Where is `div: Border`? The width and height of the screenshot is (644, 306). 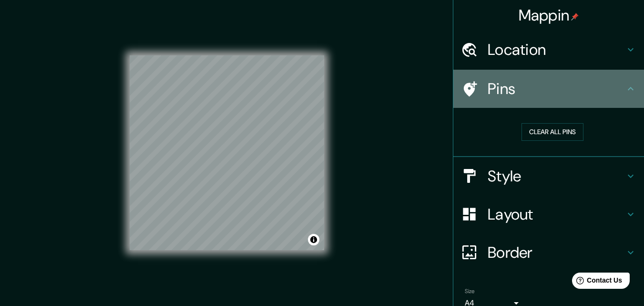 div: Border is located at coordinates (549, 253).